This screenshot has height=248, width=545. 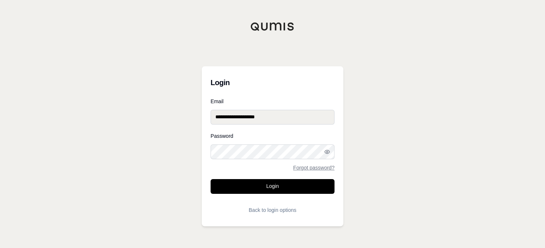 What do you see at coordinates (314, 168) in the screenshot?
I see `a: Forgot password?` at bounding box center [314, 168].